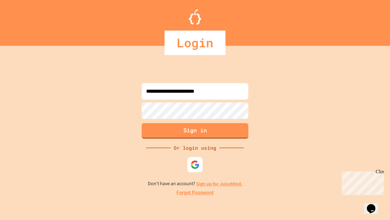  Describe the element at coordinates (195, 43) in the screenshot. I see `div: Login` at that location.